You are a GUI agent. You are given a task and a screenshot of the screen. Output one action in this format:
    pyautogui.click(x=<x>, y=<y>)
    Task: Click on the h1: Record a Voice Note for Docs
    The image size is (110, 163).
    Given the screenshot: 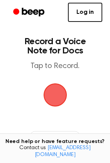 What is the action you would take?
    pyautogui.click(x=55, y=46)
    